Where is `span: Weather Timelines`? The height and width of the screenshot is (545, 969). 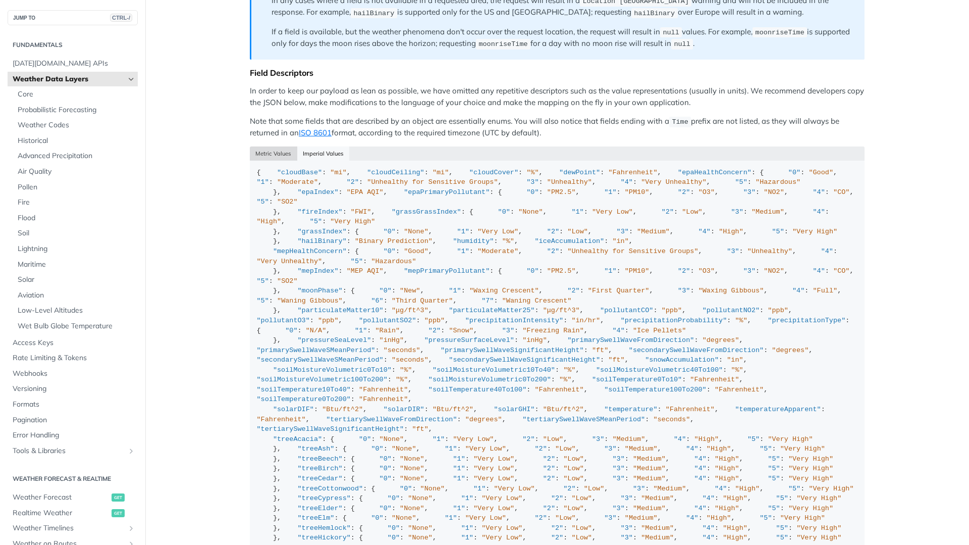
span: Weather Timelines is located at coordinates (69, 528).